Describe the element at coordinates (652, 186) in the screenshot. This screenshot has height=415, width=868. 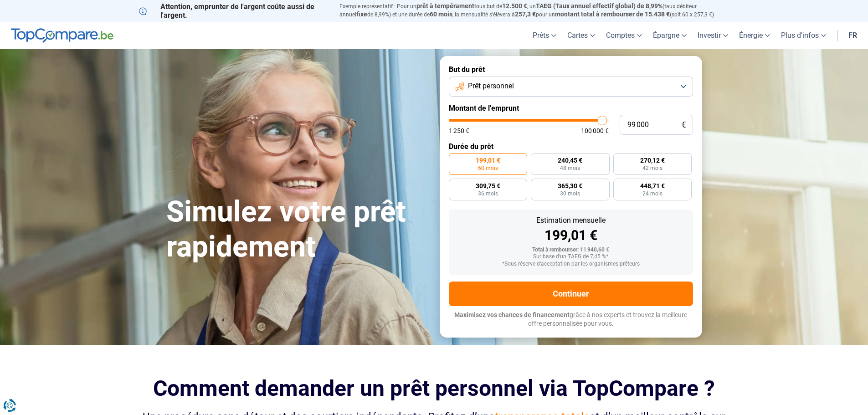
I see `span: 448,71 €` at that location.